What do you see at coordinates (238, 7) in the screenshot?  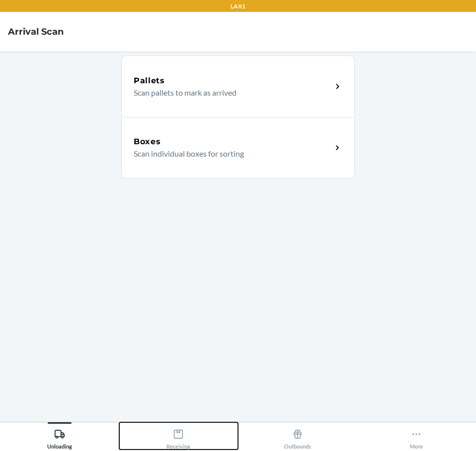 I see `p: LAX1` at bounding box center [238, 7].